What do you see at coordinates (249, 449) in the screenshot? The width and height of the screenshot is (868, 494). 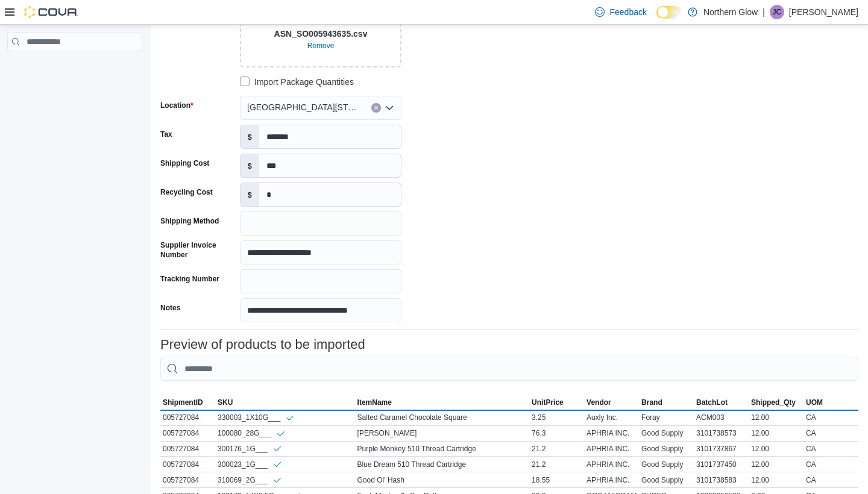 I see `div: 300176_1G___` at bounding box center [249, 449].